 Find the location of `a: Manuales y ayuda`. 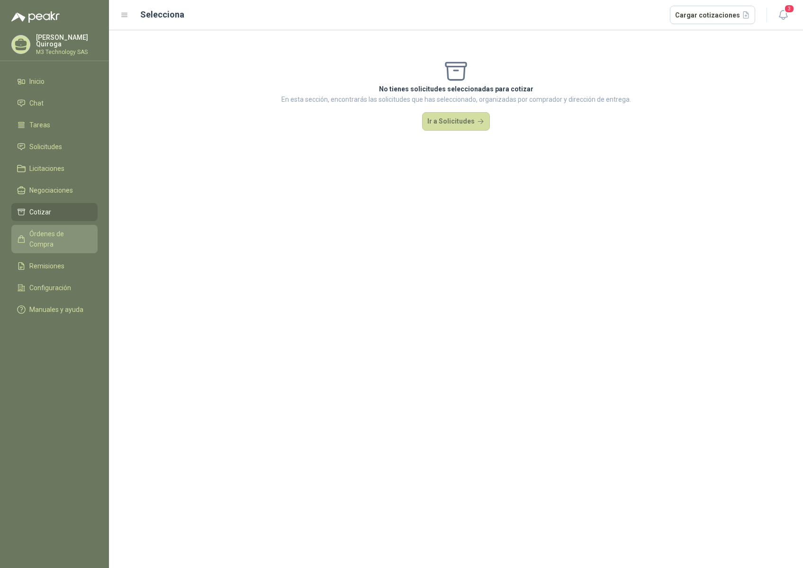

a: Manuales y ayuda is located at coordinates (54, 310).